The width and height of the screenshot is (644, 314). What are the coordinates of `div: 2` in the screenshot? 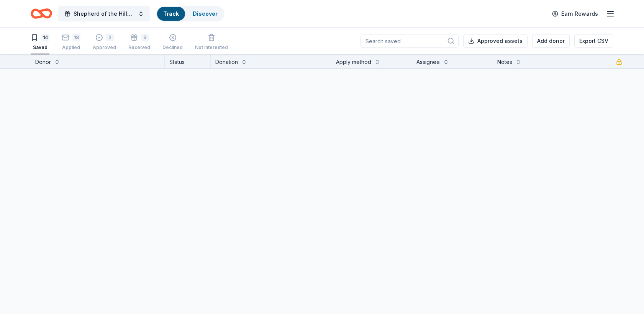 It's located at (110, 38).